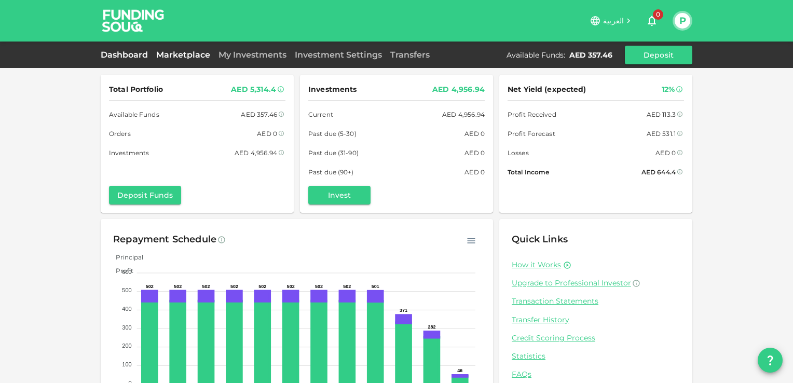 The width and height of the screenshot is (793, 383). Describe the element at coordinates (770, 360) in the screenshot. I see `button: question` at that location.